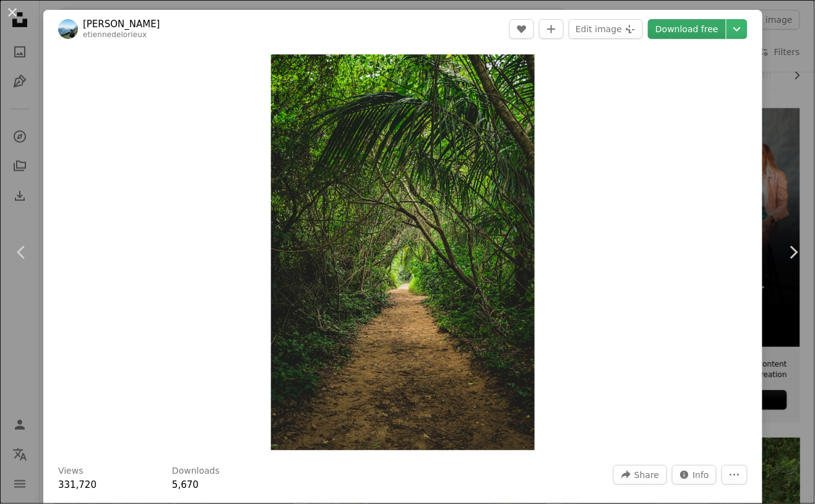 This screenshot has width=815, height=504. Describe the element at coordinates (68, 29) in the screenshot. I see `img: Go to Etienne Delorieux's profile` at that location.